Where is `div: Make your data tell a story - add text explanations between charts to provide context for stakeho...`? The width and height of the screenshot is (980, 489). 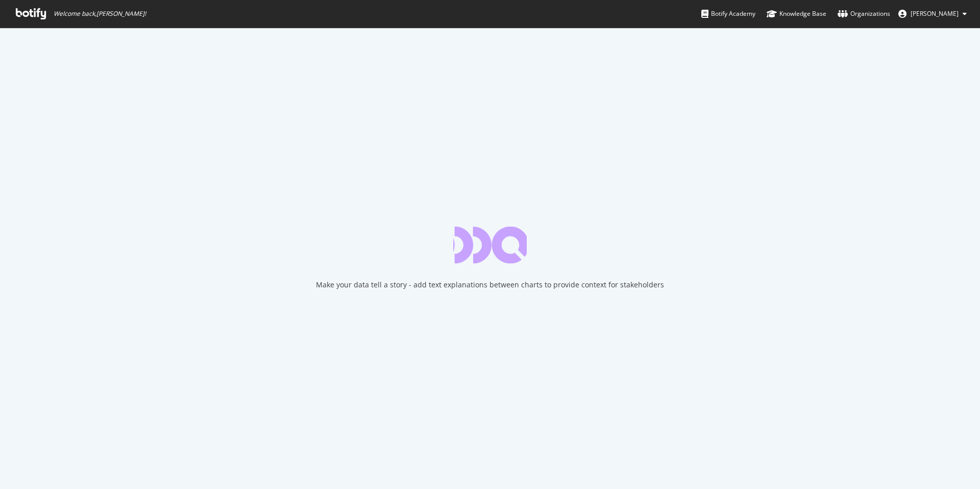 div: Make your data tell a story - add text explanations between charts to provide context for stakeho... is located at coordinates (490, 284).